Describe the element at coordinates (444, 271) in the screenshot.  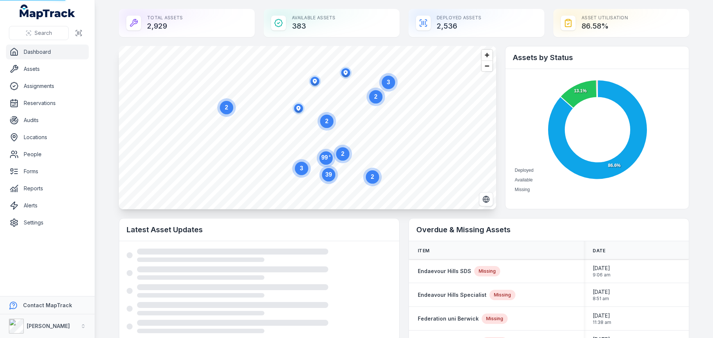
I see `a: Endaevour Hills SDS` at that location.